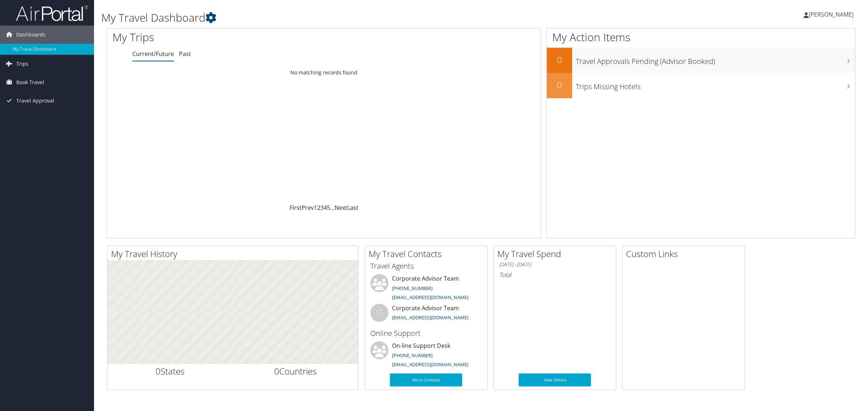  I want to click on span: Trips, so click(22, 64).